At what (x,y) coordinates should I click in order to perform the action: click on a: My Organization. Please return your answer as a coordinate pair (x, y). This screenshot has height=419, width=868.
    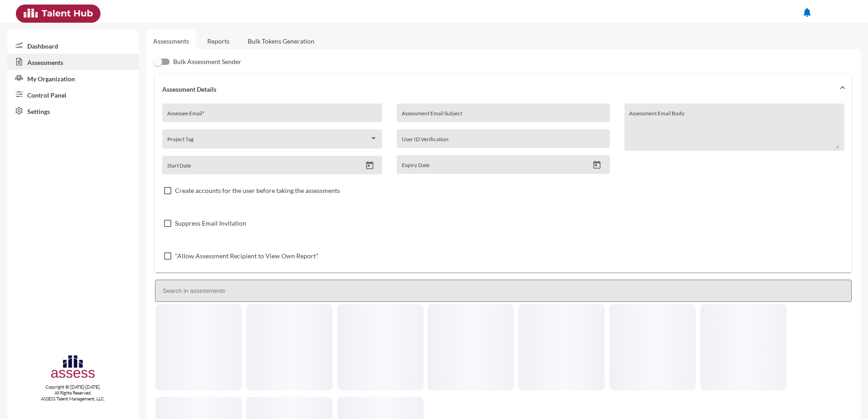
    Looking at the image, I should click on (73, 78).